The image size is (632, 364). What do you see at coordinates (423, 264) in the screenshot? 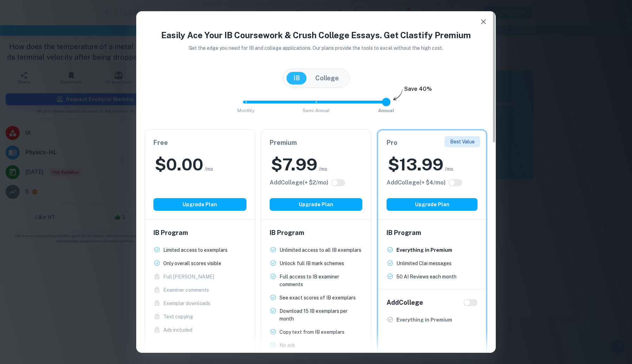
I see `p: Unlimited Clai messages` at bounding box center [423, 264].